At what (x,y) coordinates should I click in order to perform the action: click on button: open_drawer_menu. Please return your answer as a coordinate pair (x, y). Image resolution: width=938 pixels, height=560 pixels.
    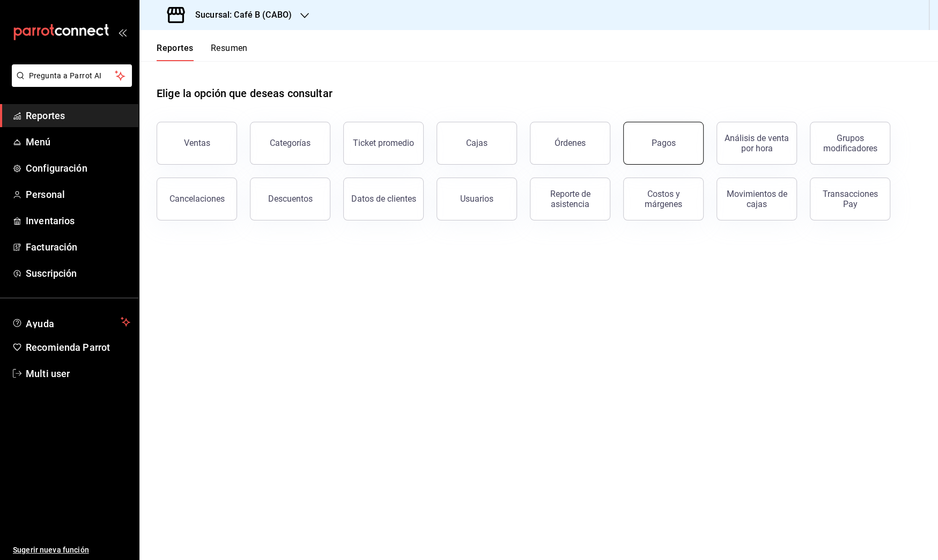
    Looking at the image, I should click on (122, 32).